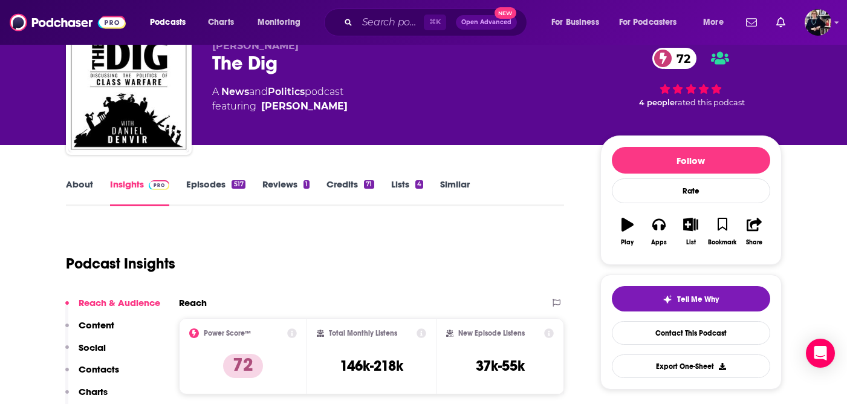 The height and width of the screenshot is (404, 847). Describe the element at coordinates (818, 22) in the screenshot. I see `img: User Profile` at that location.